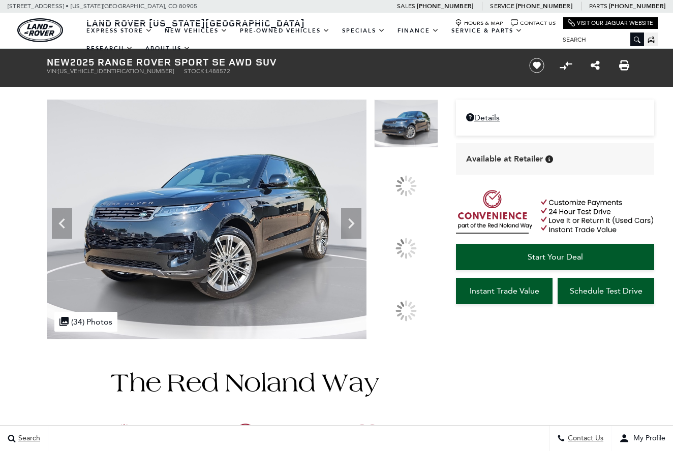 The image size is (673, 451). I want to click on a: Share this New 2025 Range Rover Sport SE AWD SUV, so click(595, 66).